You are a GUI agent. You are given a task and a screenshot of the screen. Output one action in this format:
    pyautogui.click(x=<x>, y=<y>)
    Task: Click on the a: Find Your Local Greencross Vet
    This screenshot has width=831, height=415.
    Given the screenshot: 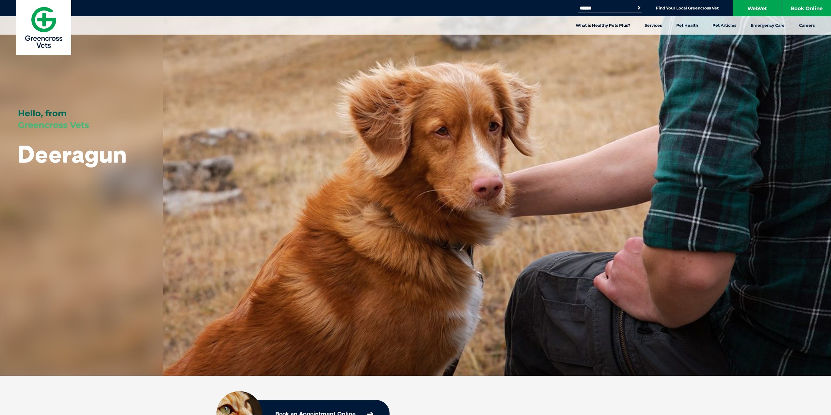 What is the action you would take?
    pyautogui.click(x=687, y=8)
    